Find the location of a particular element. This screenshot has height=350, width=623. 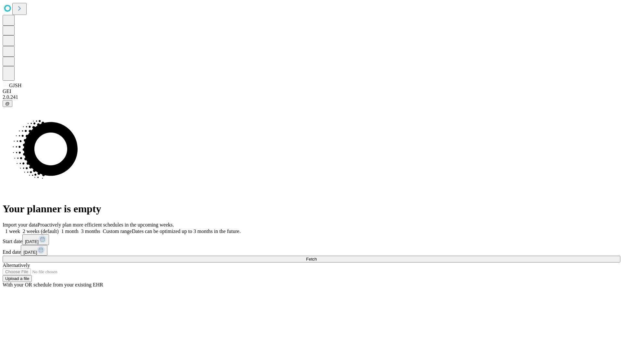

span: Dates can be optimized up to 3 months in the future. is located at coordinates (186, 231).